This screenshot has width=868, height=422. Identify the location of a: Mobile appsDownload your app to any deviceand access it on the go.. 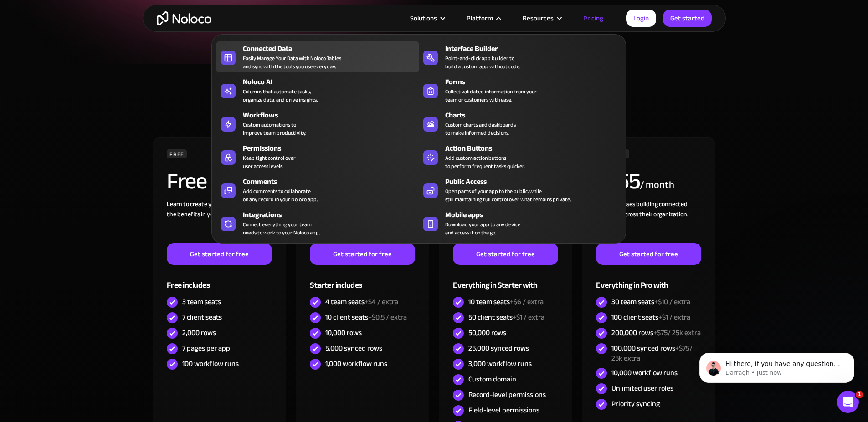
(520, 223).